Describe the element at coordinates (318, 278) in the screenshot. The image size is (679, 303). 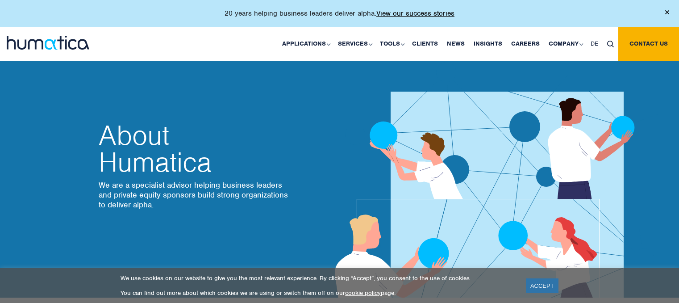
I see `p: We use cookies on our website to give you the most relevant experience. By clicking “Accept”, you...` at that location.